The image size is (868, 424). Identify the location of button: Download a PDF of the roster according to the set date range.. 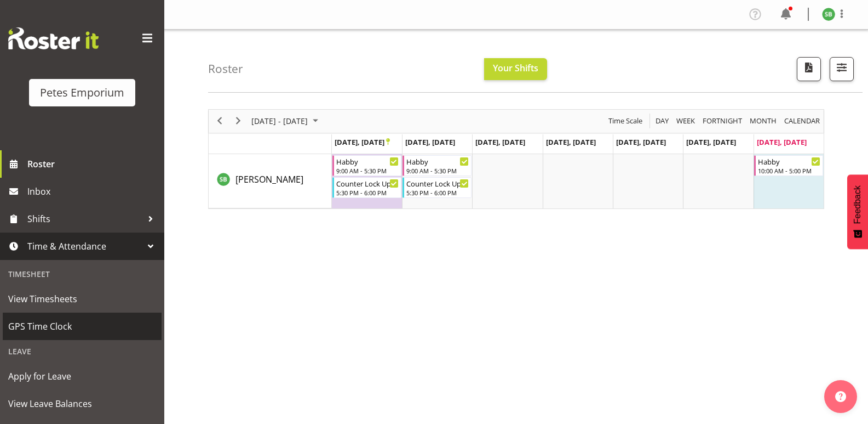
(809, 69).